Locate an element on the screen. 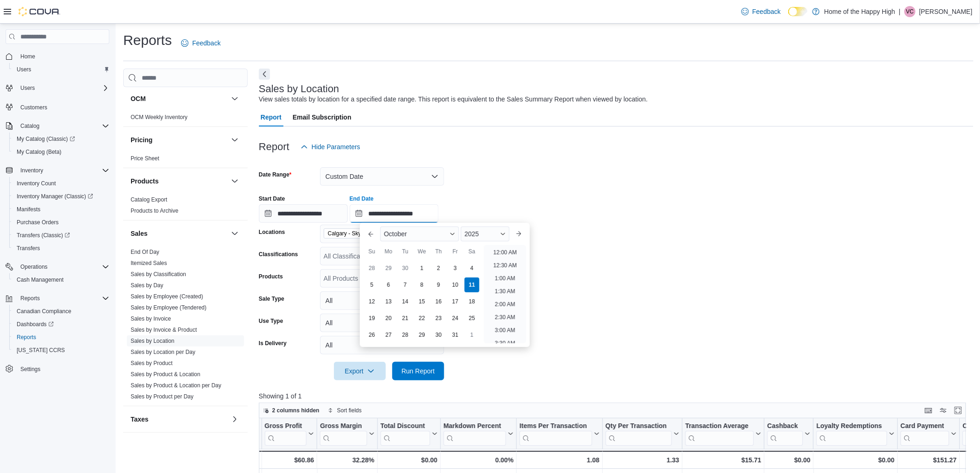 This screenshot has height=473, width=980. ul: Time is located at coordinates (505, 294).